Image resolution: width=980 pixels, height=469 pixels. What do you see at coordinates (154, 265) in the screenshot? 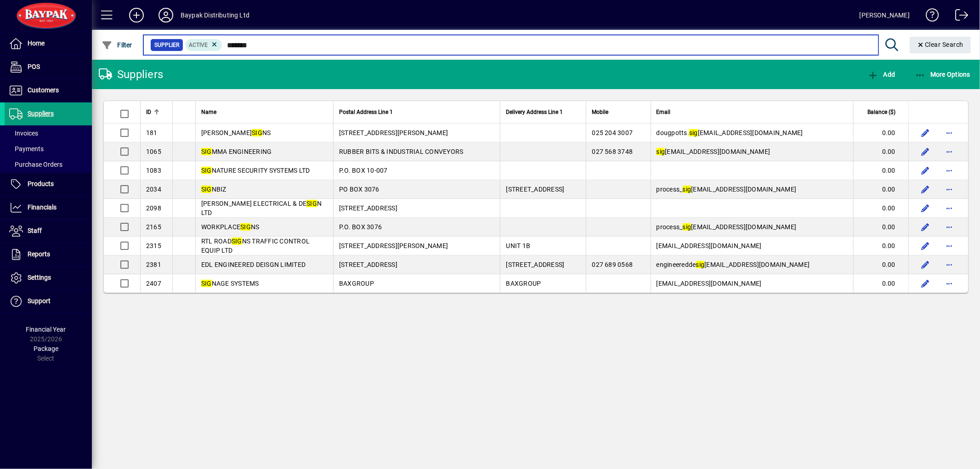
I see `span: 2381` at bounding box center [154, 265].